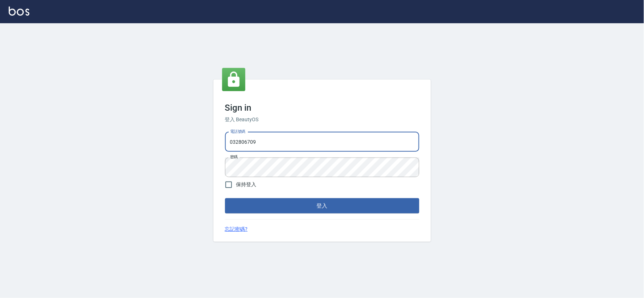 The width and height of the screenshot is (644, 298). I want to click on h3: Sign in, so click(322, 108).